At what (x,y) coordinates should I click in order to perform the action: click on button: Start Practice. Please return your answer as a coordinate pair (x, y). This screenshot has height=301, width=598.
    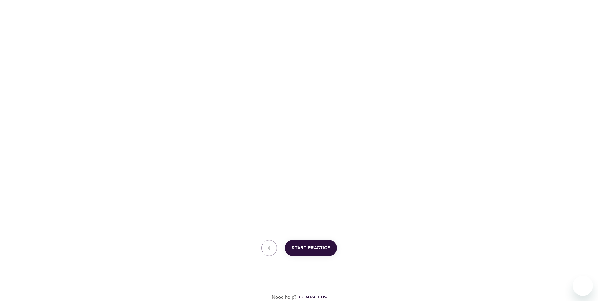
    Looking at the image, I should click on (311, 248).